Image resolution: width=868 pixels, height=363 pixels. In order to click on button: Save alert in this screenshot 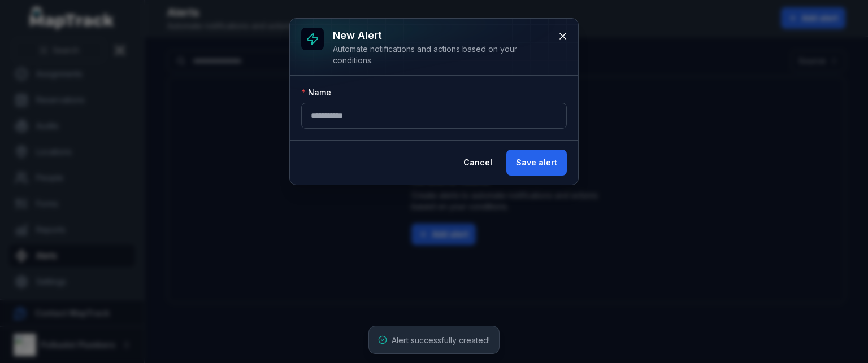, I will do `click(536, 163)`.